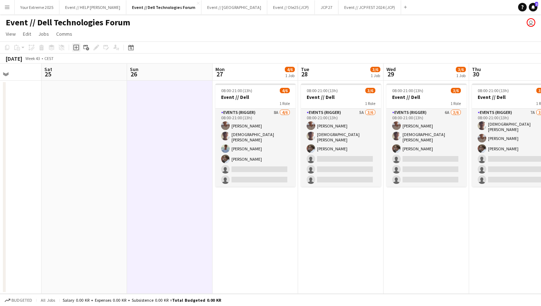 Image resolution: width=541 pixels, height=306 pixels. What do you see at coordinates (48, 69) in the screenshot?
I see `span: Sat` at bounding box center [48, 69].